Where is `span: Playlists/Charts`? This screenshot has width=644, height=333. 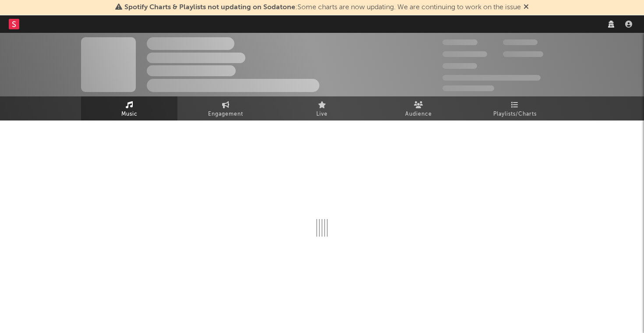
span: Playlists/Charts is located at coordinates (515, 114).